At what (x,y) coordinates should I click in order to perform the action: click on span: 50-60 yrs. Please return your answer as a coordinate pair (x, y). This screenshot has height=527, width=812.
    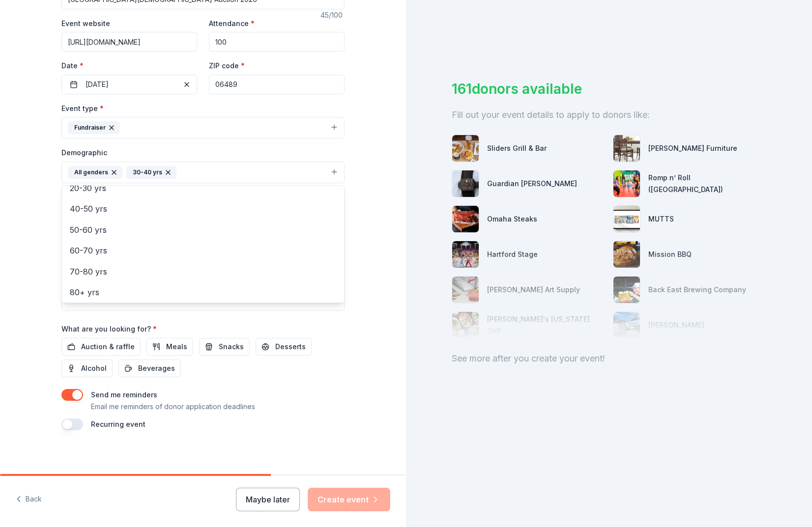
    Looking at the image, I should click on (203, 230).